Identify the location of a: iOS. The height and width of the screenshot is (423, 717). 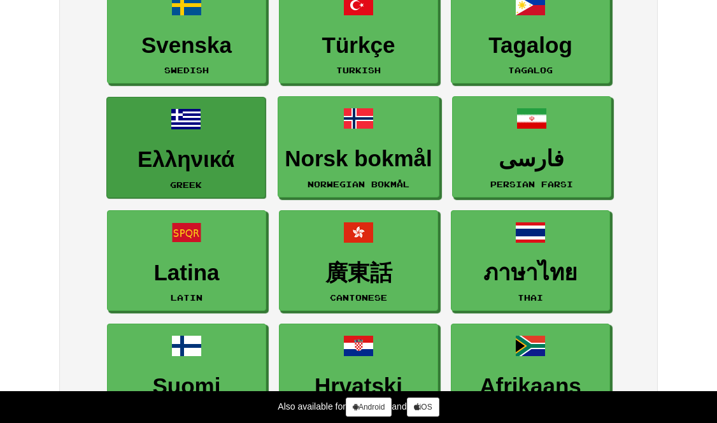
(423, 407).